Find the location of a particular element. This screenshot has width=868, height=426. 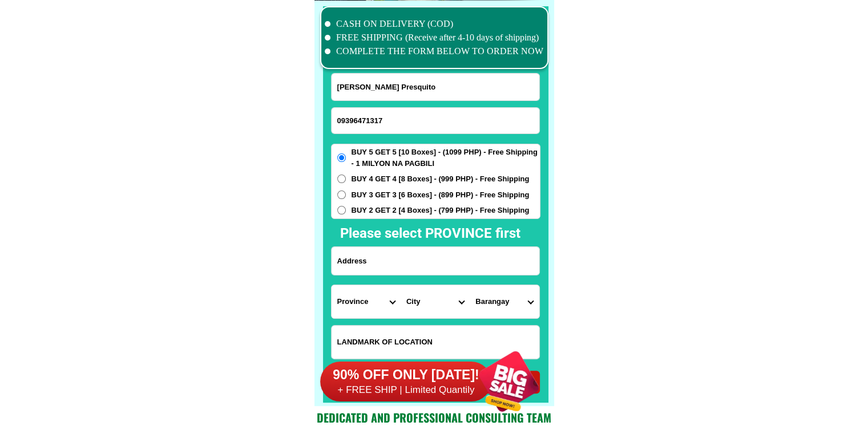

li: COMPLETE THE FORM BELOW TO ORDER NOW is located at coordinates (435, 51).